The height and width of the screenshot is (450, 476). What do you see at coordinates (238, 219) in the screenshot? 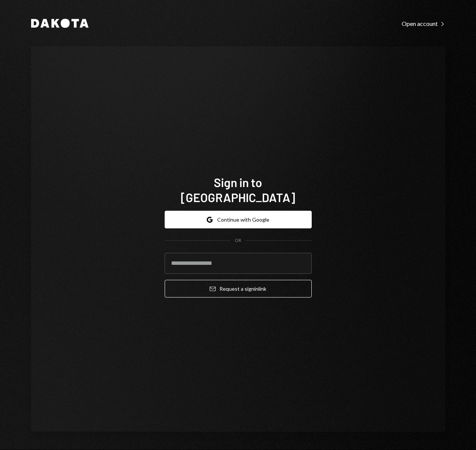
I see `button: Continue with Google` at bounding box center [238, 219].